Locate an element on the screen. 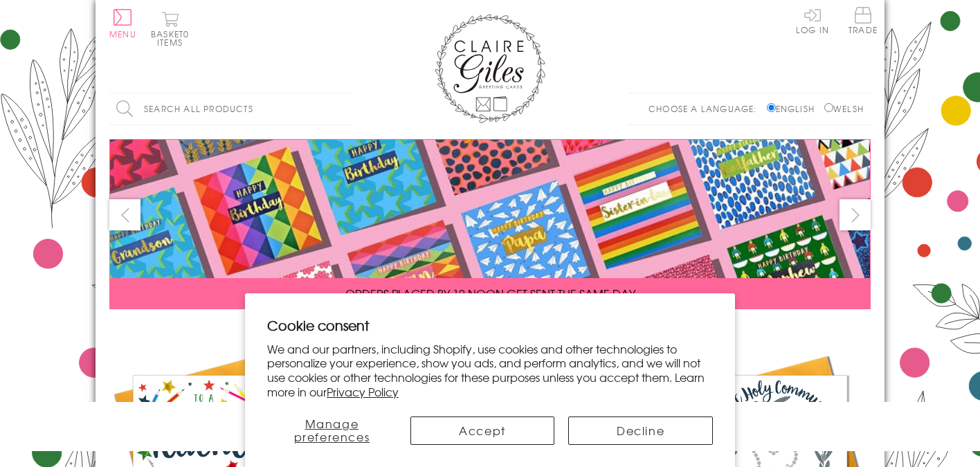 The height and width of the screenshot is (467, 980). label: English is located at coordinates (794, 109).